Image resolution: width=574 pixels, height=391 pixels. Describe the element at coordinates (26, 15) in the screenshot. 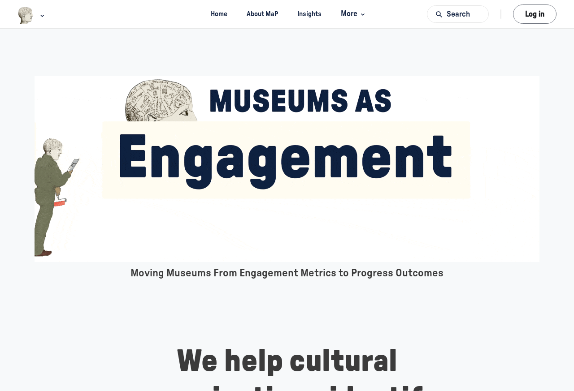

I see `img: Museums as Progress logo` at that location.